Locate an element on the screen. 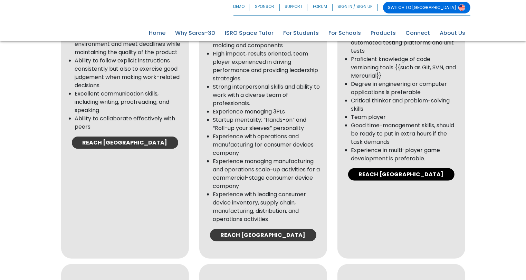 This screenshot has height=280, width=526. li: Excellent communication skills, including writing, proofreading, and speaking is located at coordinates (128, 102).